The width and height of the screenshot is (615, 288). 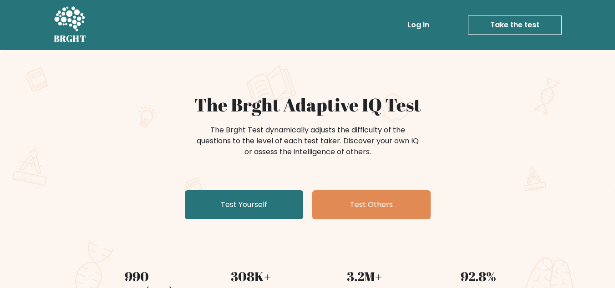 What do you see at coordinates (418, 25) in the screenshot?
I see `a: Log in` at bounding box center [418, 25].